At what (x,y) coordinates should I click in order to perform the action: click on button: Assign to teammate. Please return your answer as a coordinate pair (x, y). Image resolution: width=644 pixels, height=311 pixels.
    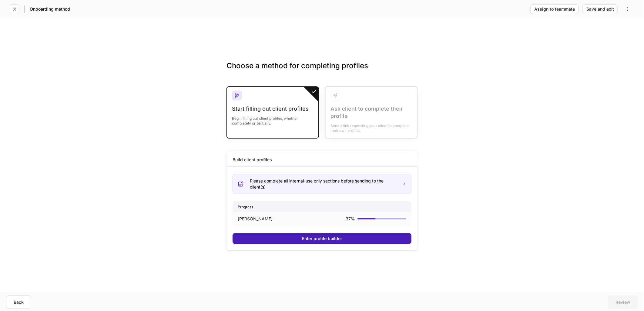
    Looking at the image, I should click on (555, 9).